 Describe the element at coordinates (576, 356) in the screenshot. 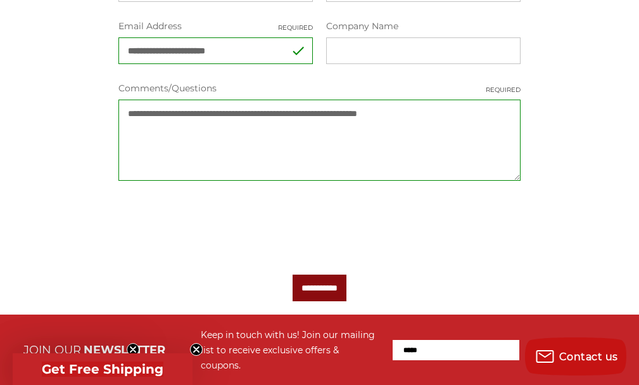

I see `button: Contact us` at that location.